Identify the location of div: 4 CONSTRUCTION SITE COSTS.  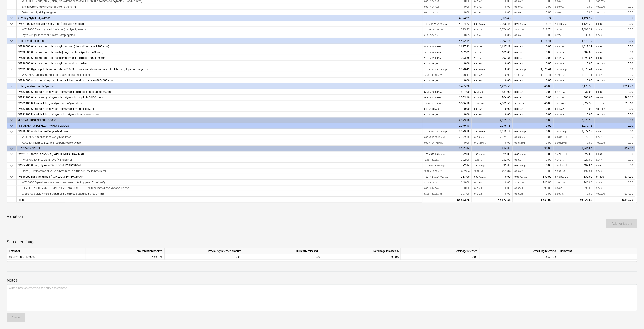
(219, 120).